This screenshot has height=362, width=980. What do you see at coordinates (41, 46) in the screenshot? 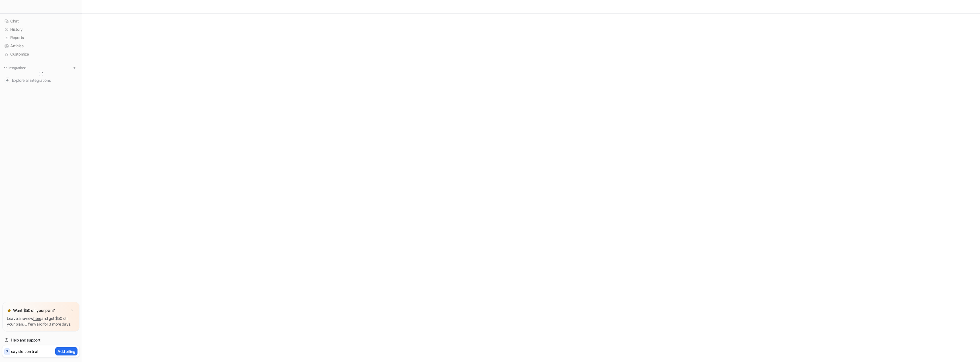
I see `a: Articles` at bounding box center [41, 46].